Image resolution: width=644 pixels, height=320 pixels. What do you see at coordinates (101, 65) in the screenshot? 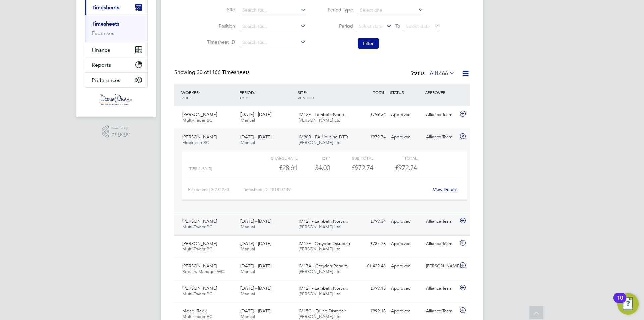
I see `span: Reports` at bounding box center [101, 65].